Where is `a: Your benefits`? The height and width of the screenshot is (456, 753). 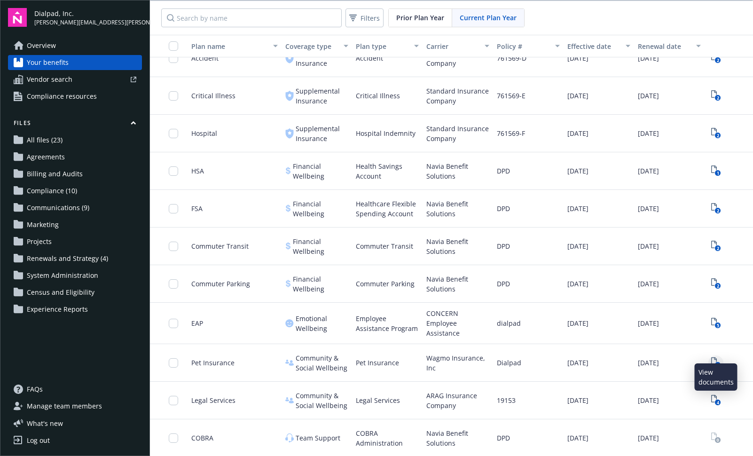 a: Your benefits is located at coordinates (75, 63).